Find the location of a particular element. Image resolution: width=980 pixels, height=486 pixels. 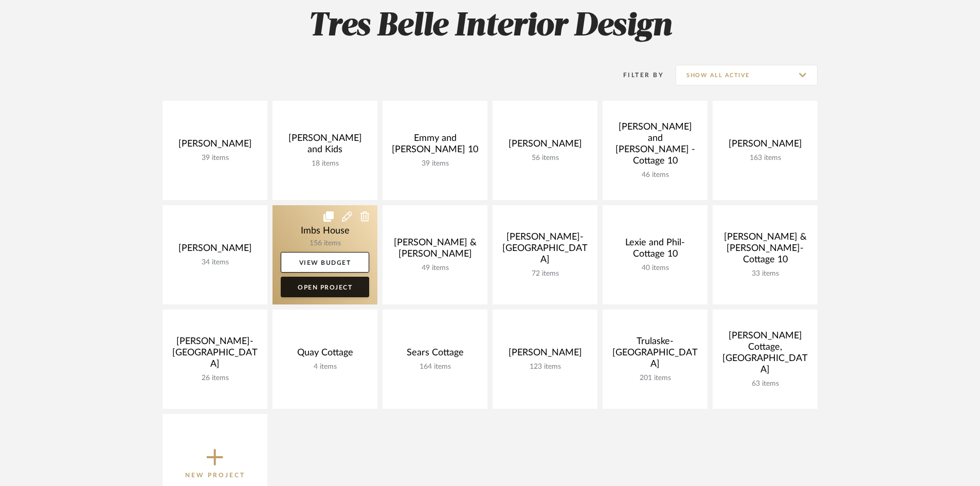

div: 40 items is located at coordinates (656, 269).